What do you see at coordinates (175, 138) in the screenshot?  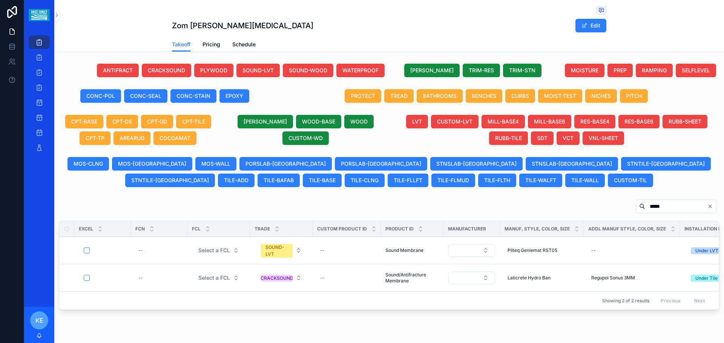 I see `span: COCOAMAT` at bounding box center [175, 138].